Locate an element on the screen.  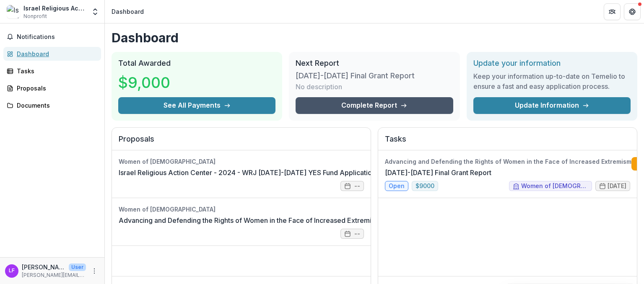
img: Israel Religious Action Center is located at coordinates (14, 12).